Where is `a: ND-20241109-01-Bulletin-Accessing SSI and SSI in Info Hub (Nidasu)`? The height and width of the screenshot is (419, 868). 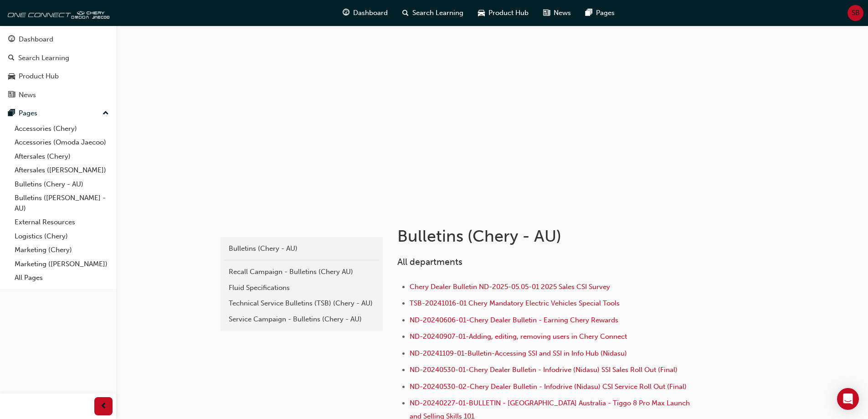 a: ND-20241109-01-Bulletin-Accessing SSI and SSI in Info Hub (Nidasu) is located at coordinates (518, 353).